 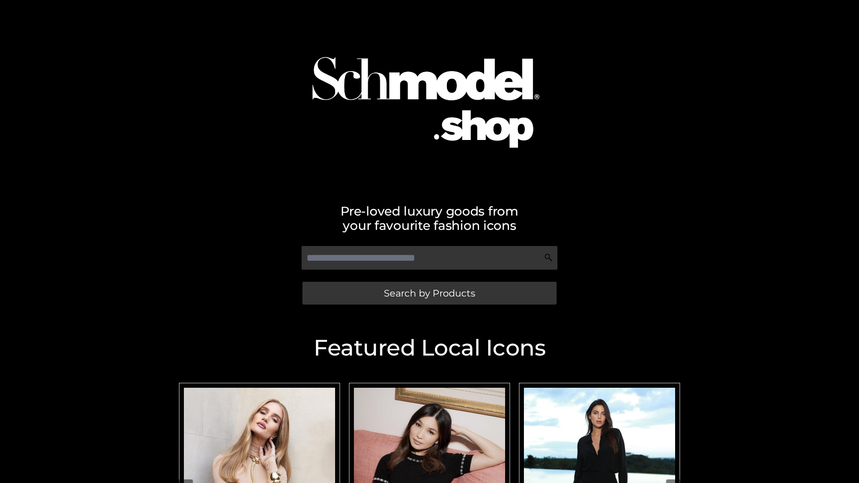 What do you see at coordinates (430, 293) in the screenshot?
I see `span: Search by Products` at bounding box center [430, 293].